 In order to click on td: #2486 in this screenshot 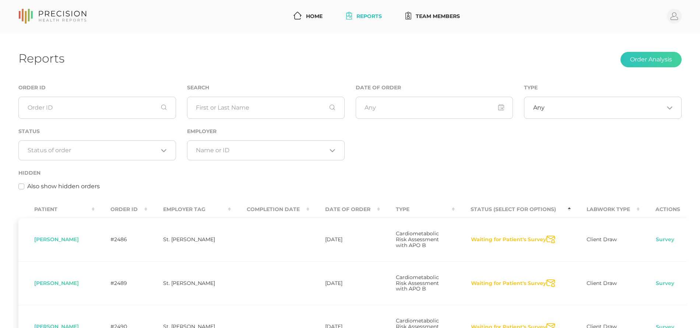, I will do `click(121, 240)`.